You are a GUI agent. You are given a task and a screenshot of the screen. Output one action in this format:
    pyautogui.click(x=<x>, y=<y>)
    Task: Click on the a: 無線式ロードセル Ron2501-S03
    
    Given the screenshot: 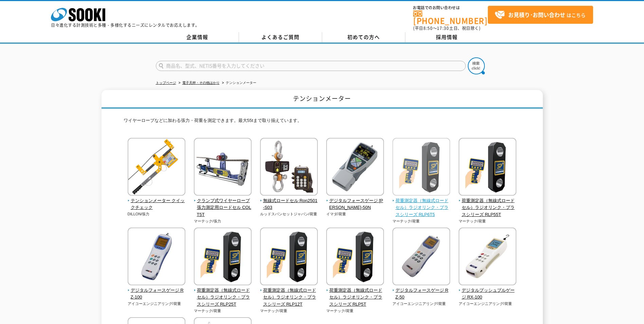 What is the action you would take?
    pyautogui.click(x=289, y=201)
    